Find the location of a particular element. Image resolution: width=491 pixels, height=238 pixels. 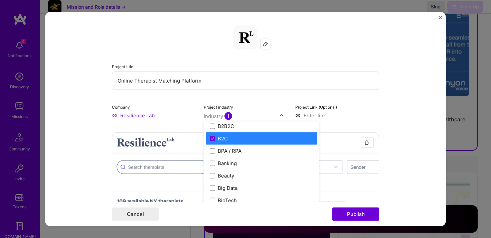

button: Publish is located at coordinates (356, 214).